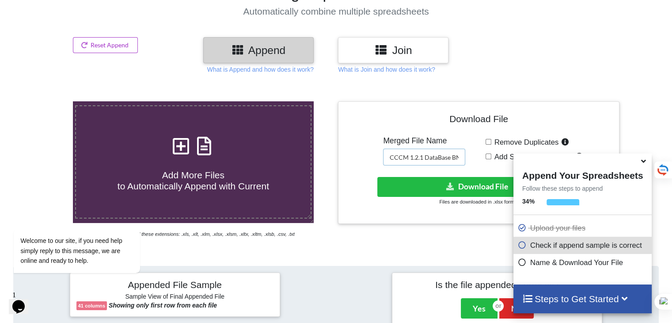 The width and height of the screenshot is (672, 323). Describe the element at coordinates (184, 234) in the screenshot. I see `i: You can select files with any of these extensions: .xls, .xlt, .xlm, .xlsx, .xlsm, .xltx, .xltm, ...` at that location.